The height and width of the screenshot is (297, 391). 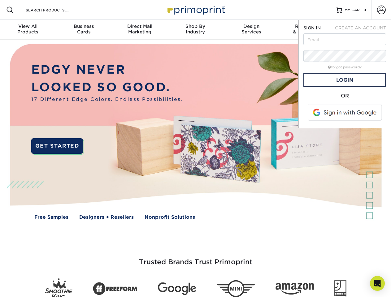 What do you see at coordinates (139, 26) in the screenshot?
I see `span: Direct Mail` at bounding box center [139, 26].